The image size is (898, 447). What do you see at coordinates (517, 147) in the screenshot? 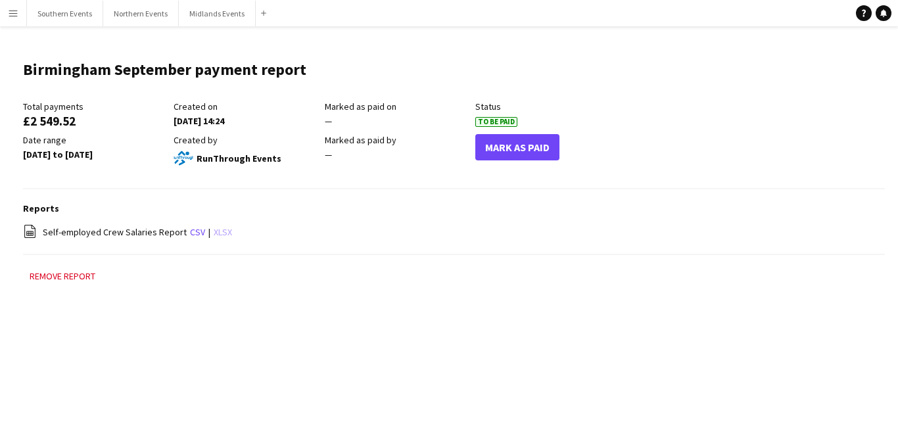
I see `button: Mark As Paid` at bounding box center [517, 147].